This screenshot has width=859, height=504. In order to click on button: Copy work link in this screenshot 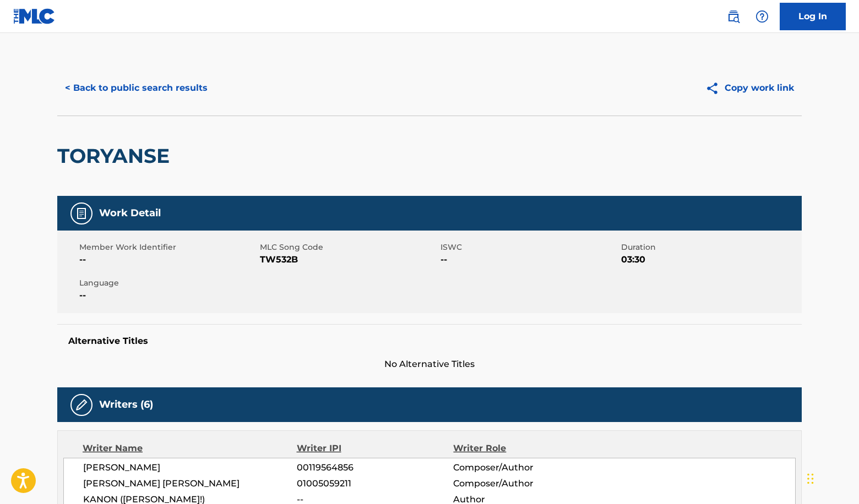, I will do `click(749, 88)`.